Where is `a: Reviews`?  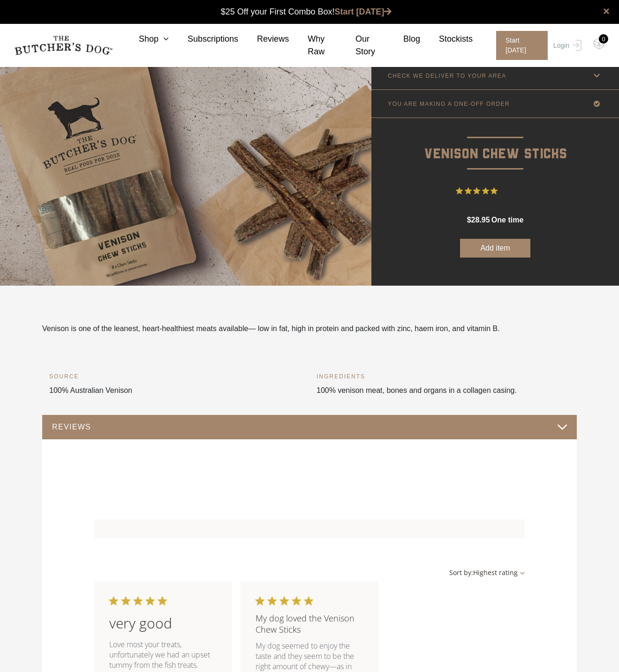
a: Reviews is located at coordinates (264, 39).